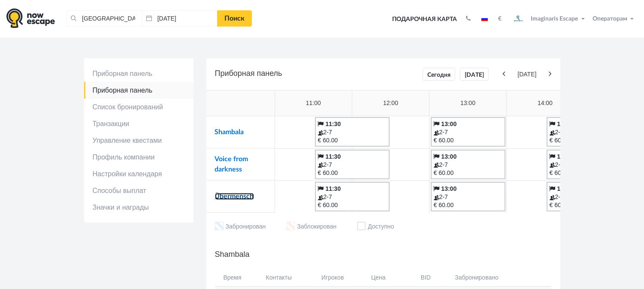 This screenshot has height=289, width=644. What do you see at coordinates (232, 164) in the screenshot?
I see `a: Voice from darkness` at bounding box center [232, 164].